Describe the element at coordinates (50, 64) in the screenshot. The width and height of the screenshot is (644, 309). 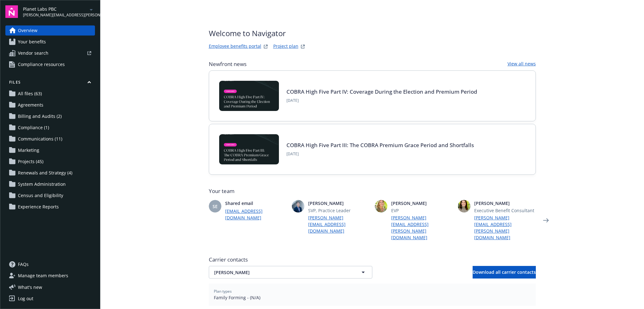
I see `a: Compliance resources` at that location.